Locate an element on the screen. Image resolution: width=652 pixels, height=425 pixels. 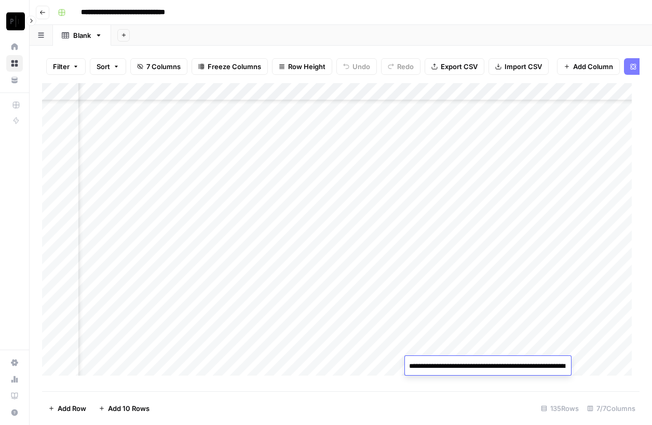
button: Add Row is located at coordinates (67, 408).